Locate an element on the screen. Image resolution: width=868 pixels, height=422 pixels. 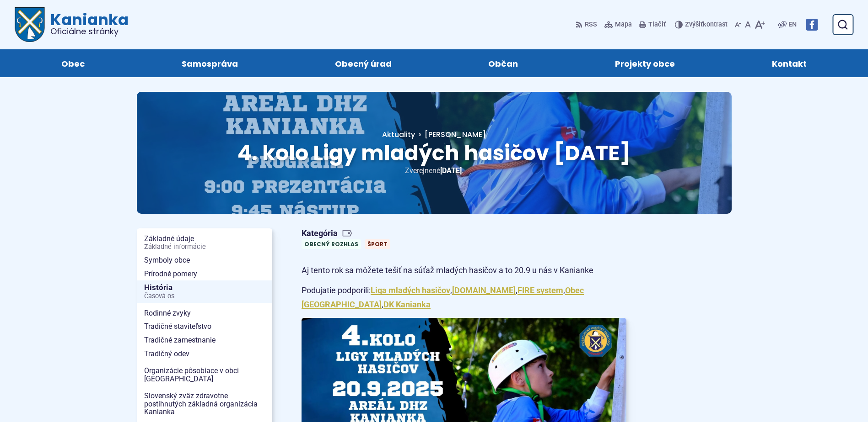
a: Občan is located at coordinates (503, 63).